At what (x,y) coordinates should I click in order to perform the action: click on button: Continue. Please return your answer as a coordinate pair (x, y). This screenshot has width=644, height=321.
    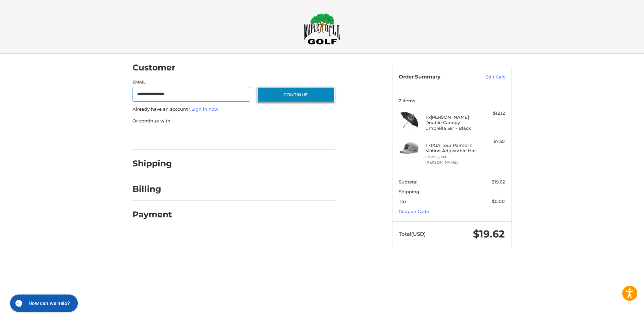
    Looking at the image, I should click on (295, 94).